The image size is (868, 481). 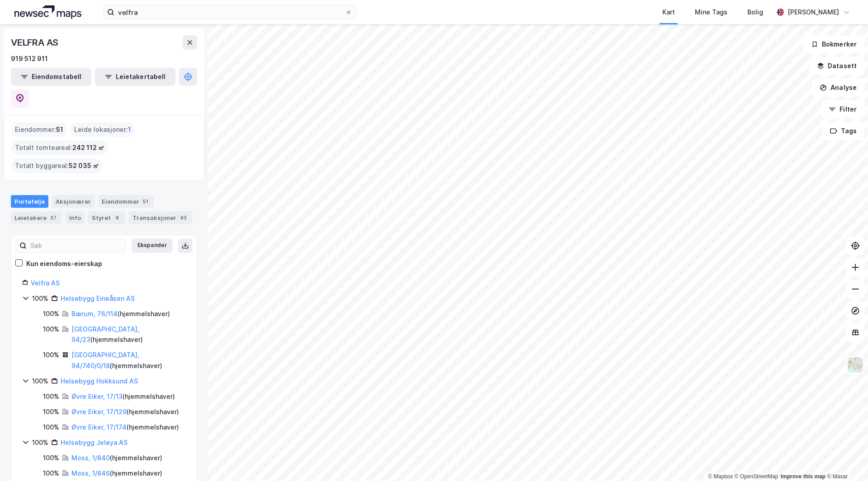 What do you see at coordinates (103, 130) in the screenshot?
I see `div: Leide lokasjoner :` at bounding box center [103, 130].